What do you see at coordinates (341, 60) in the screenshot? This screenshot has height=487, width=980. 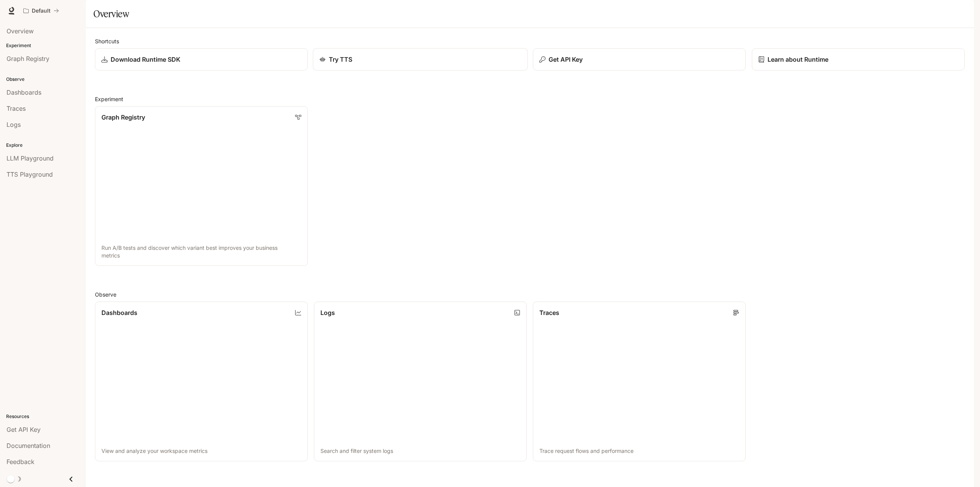 I see `p: Try TTS` at bounding box center [341, 60].